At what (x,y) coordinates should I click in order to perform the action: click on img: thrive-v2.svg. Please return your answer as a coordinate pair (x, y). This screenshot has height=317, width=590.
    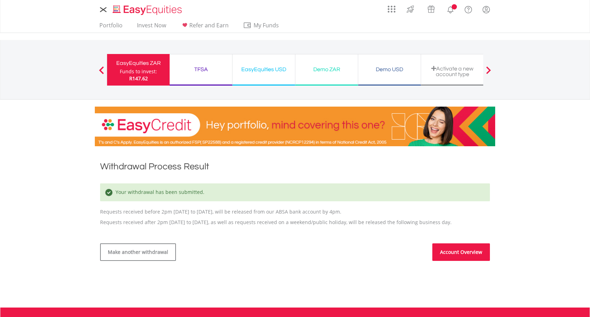
    Looking at the image, I should click on (410, 9).